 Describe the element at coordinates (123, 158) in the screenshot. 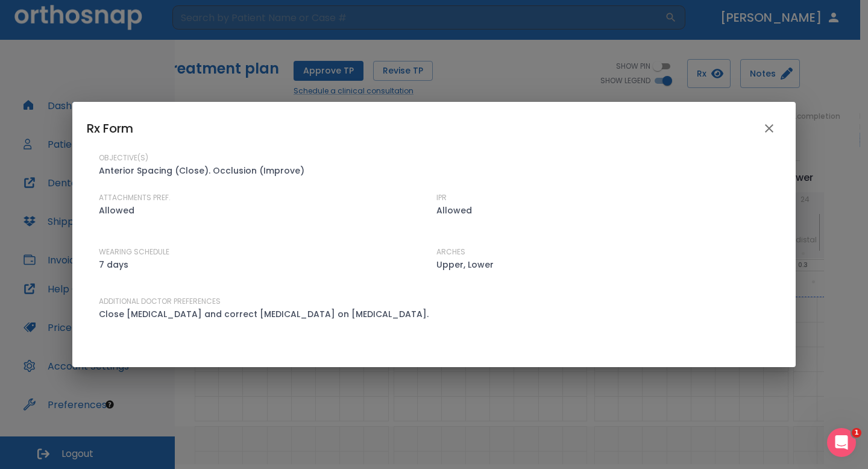

I see `p: OBJECTIVE(S)` at that location.